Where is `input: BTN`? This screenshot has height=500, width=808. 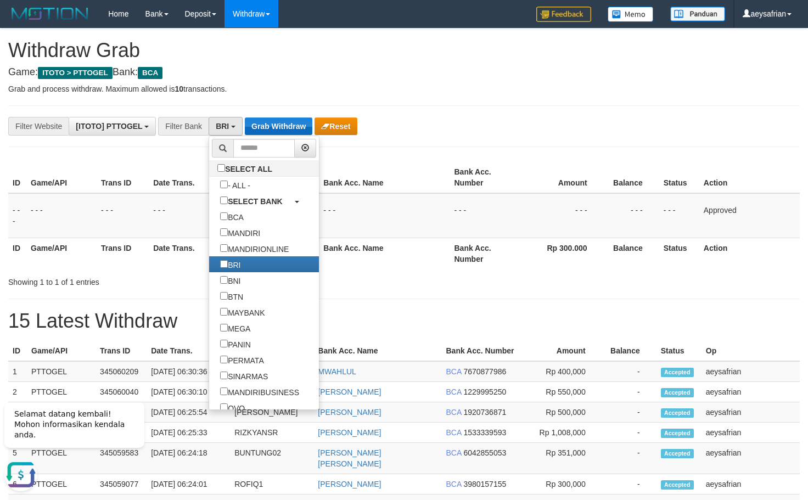
input: BTN is located at coordinates (224, 296).